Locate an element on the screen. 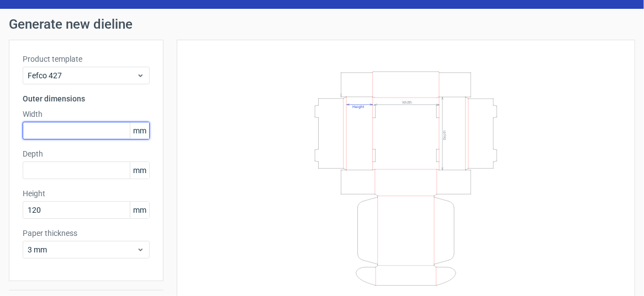 Image resolution: width=644 pixels, height=296 pixels. span: 3 mm is located at coordinates (82, 250).